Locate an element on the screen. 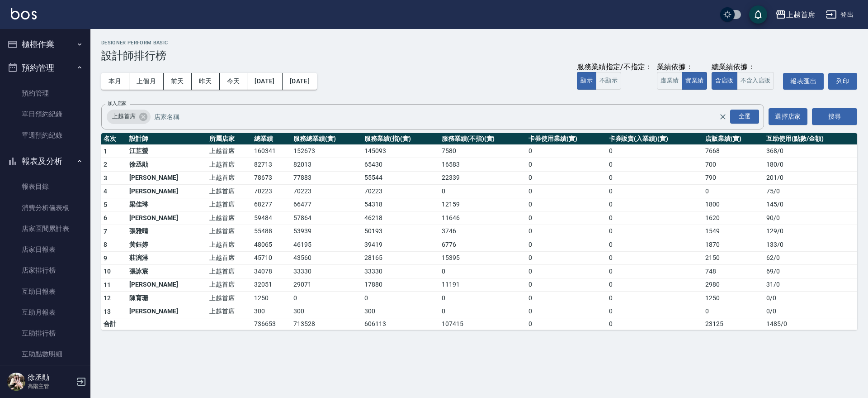 This screenshot has width=868, height=398. th: 店販業績(實) is located at coordinates (733, 139).